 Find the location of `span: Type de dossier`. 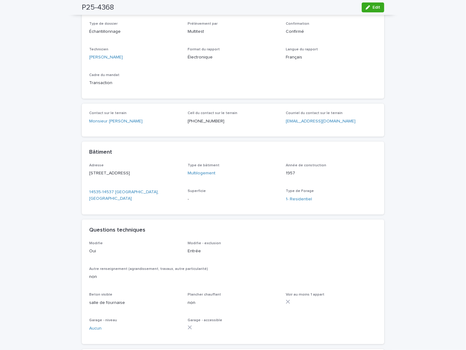

span: Type de dossier is located at coordinates (103, 24).